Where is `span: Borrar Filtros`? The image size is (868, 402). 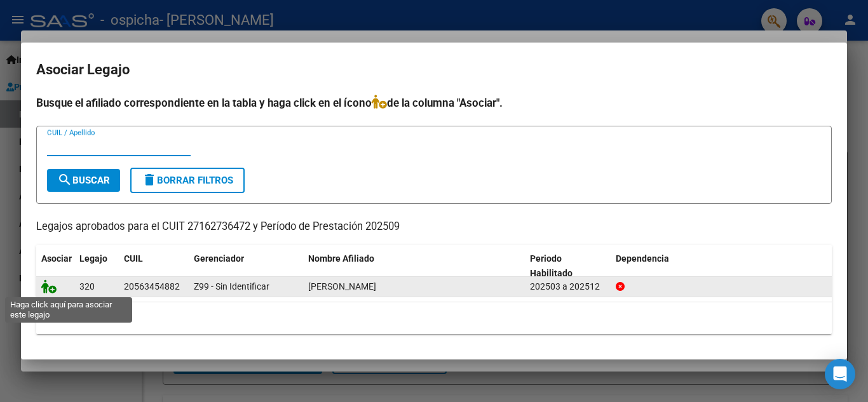
span: Borrar Filtros is located at coordinates (187, 180).